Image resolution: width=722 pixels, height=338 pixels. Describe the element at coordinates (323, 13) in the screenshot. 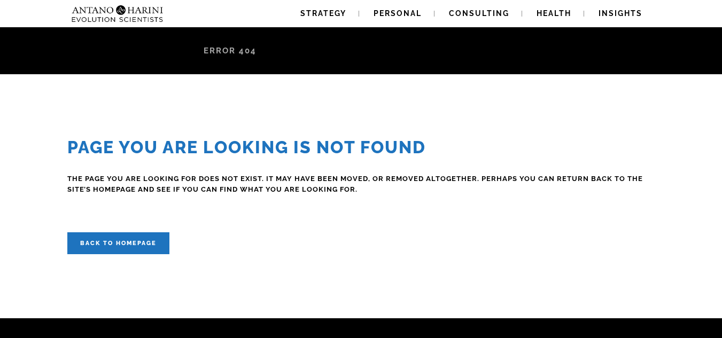

I see `span: Strategy` at that location.